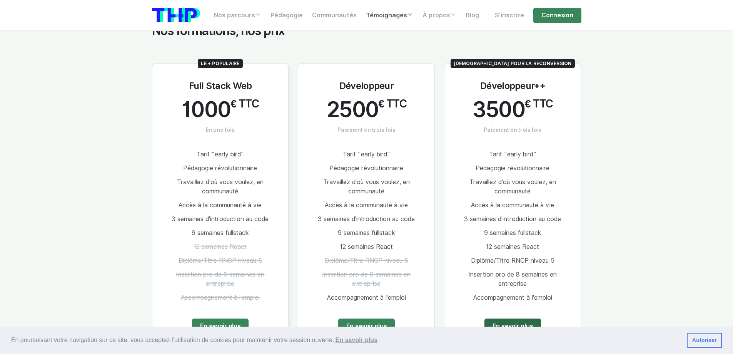 The image size is (733, 354). Describe the element at coordinates (221, 86) in the screenshot. I see `h3: Full Stack Web` at that location.